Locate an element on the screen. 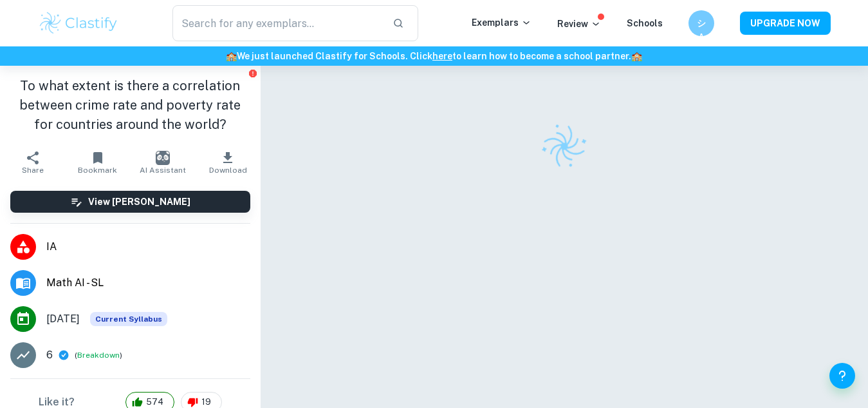  span: Math AI - SL is located at coordinates (148, 283).